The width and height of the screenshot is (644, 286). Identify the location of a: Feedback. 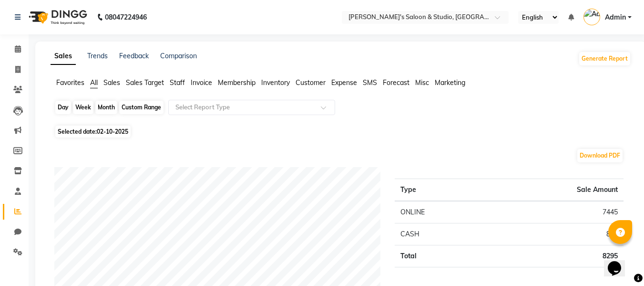
(134, 56).